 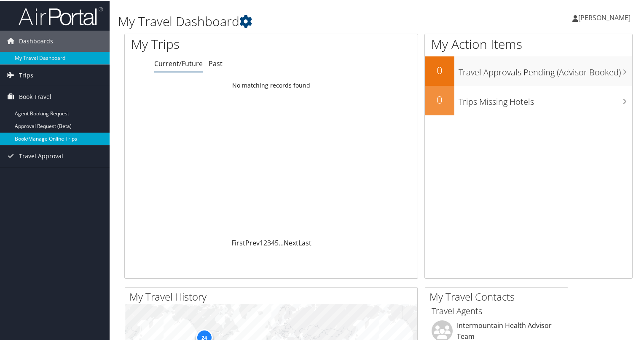 What do you see at coordinates (292, 21) in the screenshot?
I see `h1: My Travel Dashboard` at bounding box center [292, 21].